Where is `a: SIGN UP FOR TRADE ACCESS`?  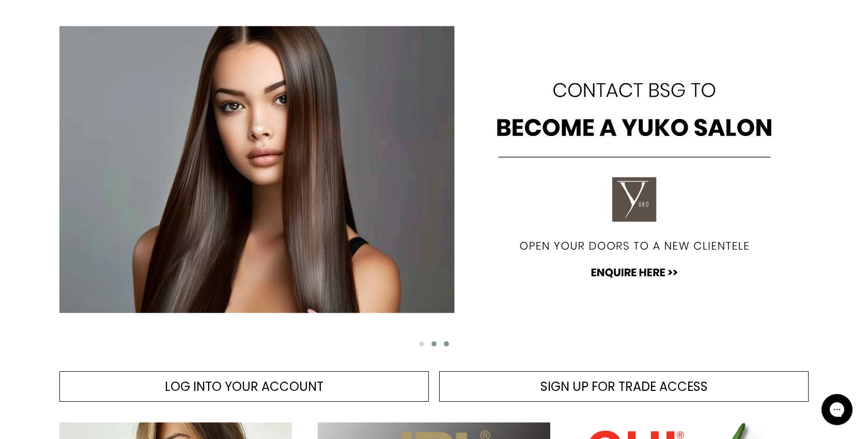 a: SIGN UP FOR TRADE ACCESS is located at coordinates (624, 387).